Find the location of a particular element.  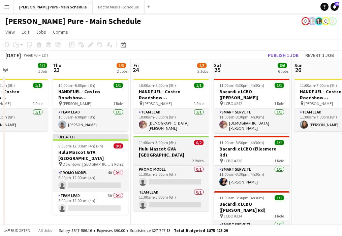

app-card-role: Promo model0/111:00am-5:00pm (6h) is located at coordinates (171, 177).